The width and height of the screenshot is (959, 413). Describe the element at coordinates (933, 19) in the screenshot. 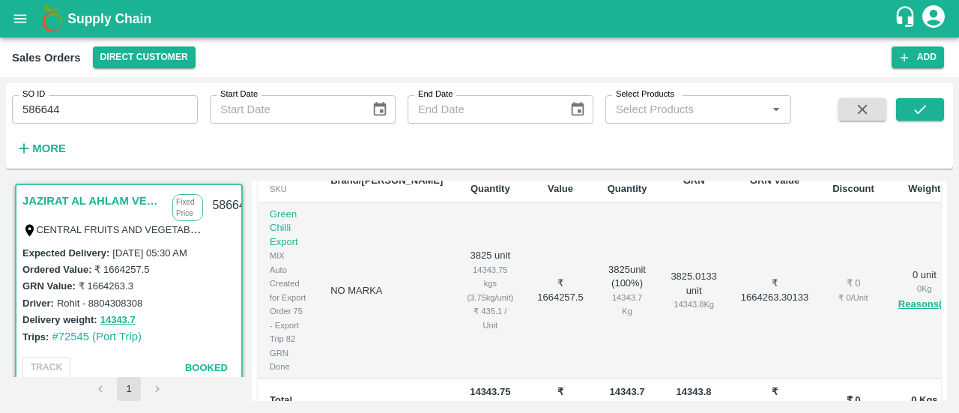

I see `div: account of current user` at that location.